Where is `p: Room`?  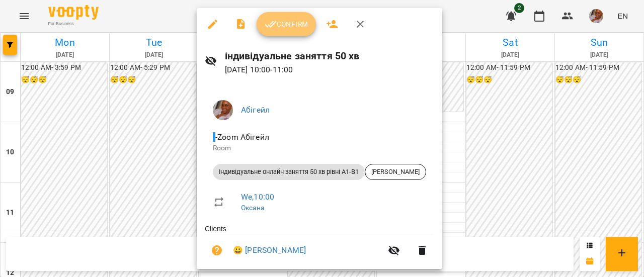
p: Room is located at coordinates (319, 148).